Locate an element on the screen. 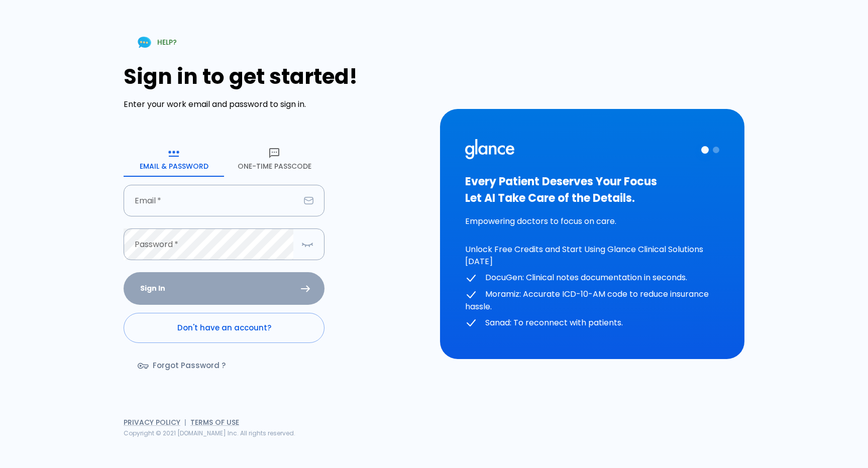  p: Sanad: To reconnect with patients. is located at coordinates (592, 323).